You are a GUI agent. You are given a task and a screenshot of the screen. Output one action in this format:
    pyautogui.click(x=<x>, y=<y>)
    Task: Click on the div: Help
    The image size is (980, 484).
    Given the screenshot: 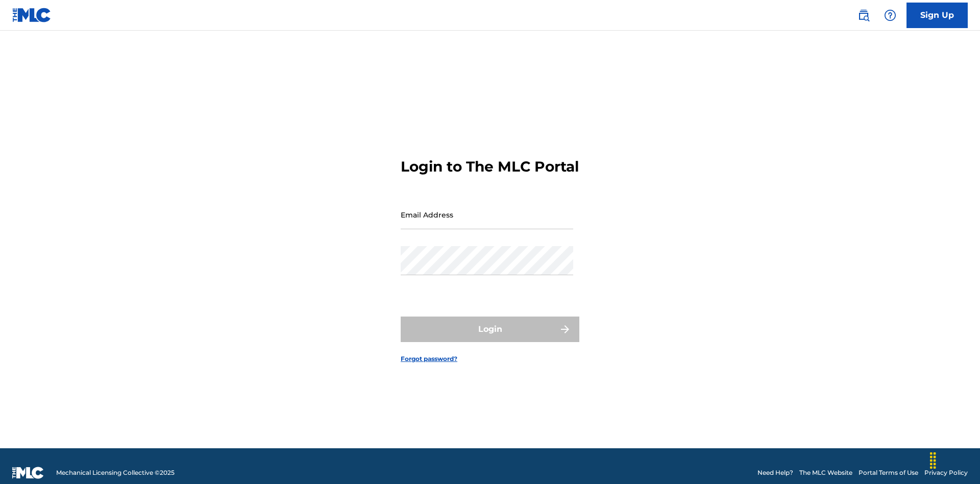 What is the action you would take?
    pyautogui.click(x=890, y=16)
    